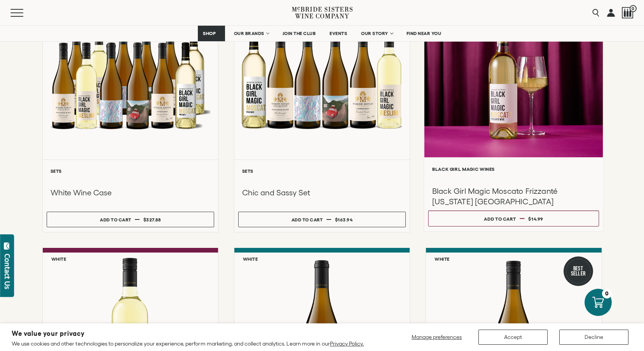  I want to click on span: FIND NEAR YOU, so click(424, 34).